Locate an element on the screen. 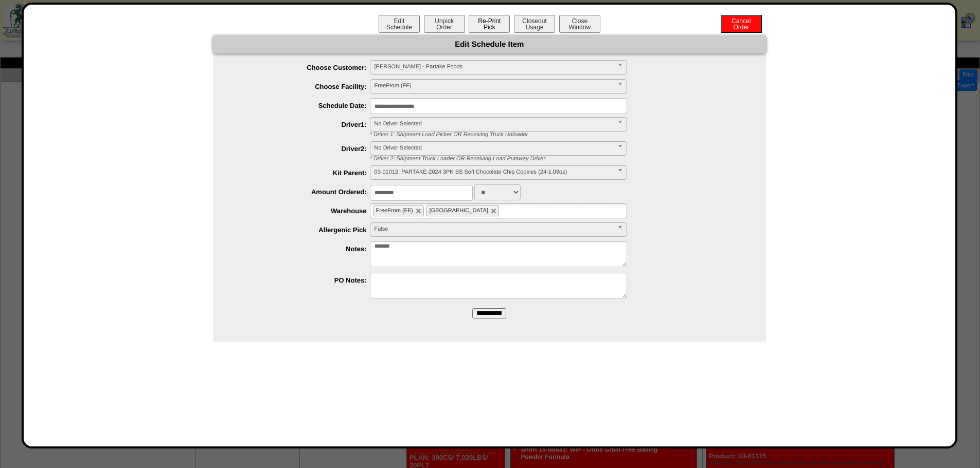 The width and height of the screenshot is (980, 468). div: Edit Schedule Item is located at coordinates (490, 44).